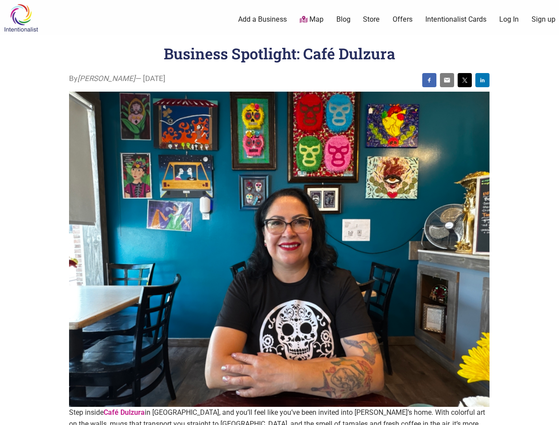 The width and height of the screenshot is (559, 425). I want to click on a: Intentionalist Cards, so click(456, 19).